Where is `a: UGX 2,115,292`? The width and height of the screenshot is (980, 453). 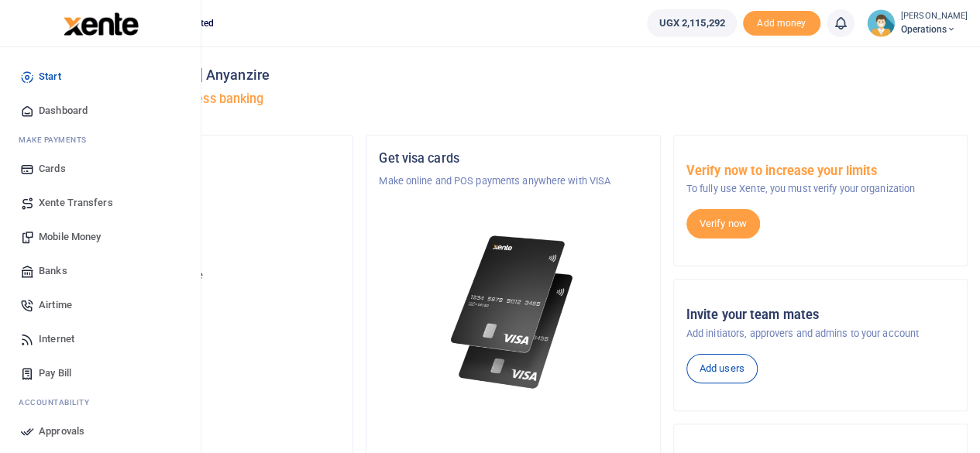 a: UGX 2,115,292 is located at coordinates (691, 23).